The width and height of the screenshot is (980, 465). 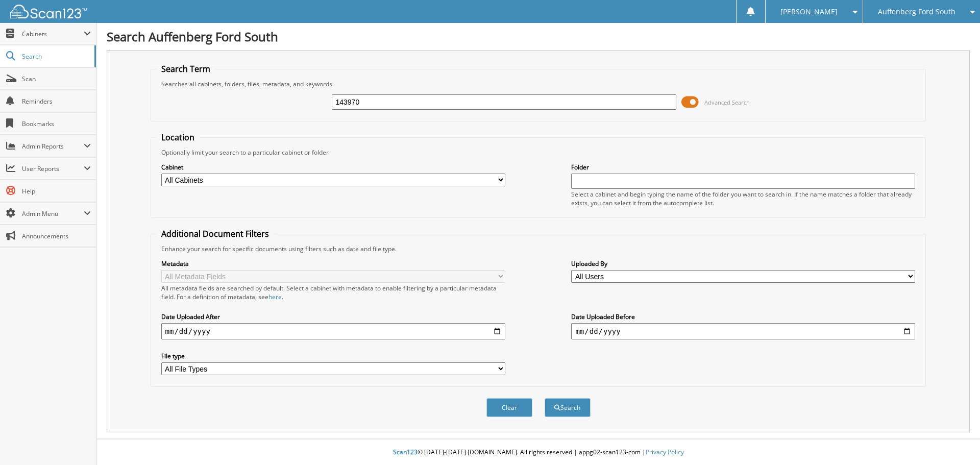 What do you see at coordinates (538, 152) in the screenshot?
I see `div: Optionally limit your search to a particular cabinet or folder` at bounding box center [538, 152].